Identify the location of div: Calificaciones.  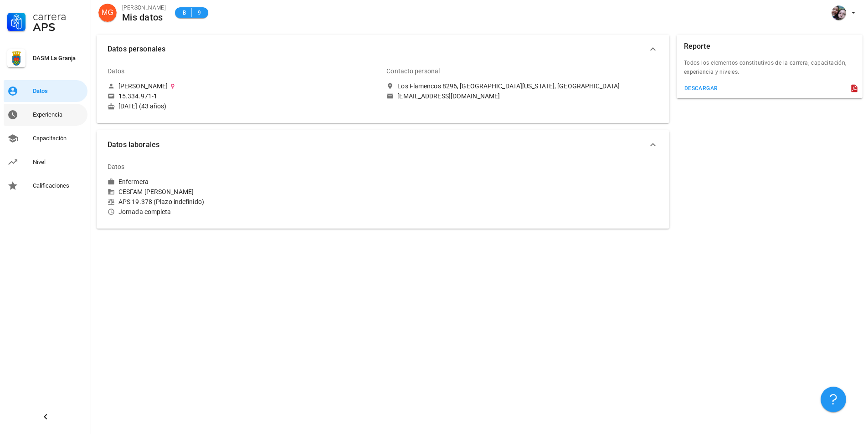
(58, 186).